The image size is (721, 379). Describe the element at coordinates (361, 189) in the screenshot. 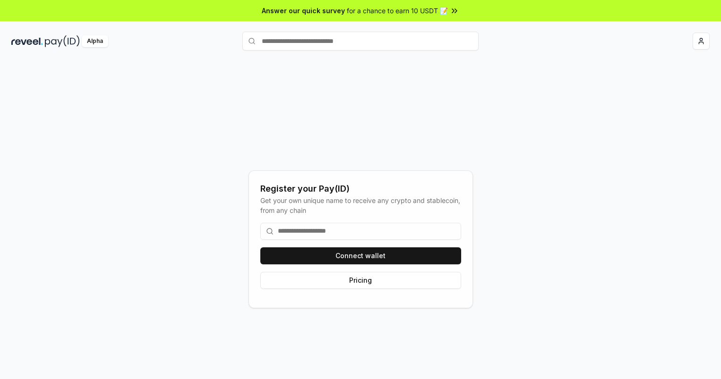

I see `div: Register your Pay(ID)` at that location.